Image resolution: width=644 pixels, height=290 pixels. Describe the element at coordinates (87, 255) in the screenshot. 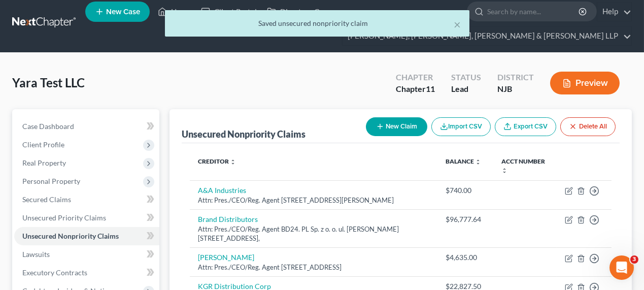

I see `a: Lawsuits` at that location.